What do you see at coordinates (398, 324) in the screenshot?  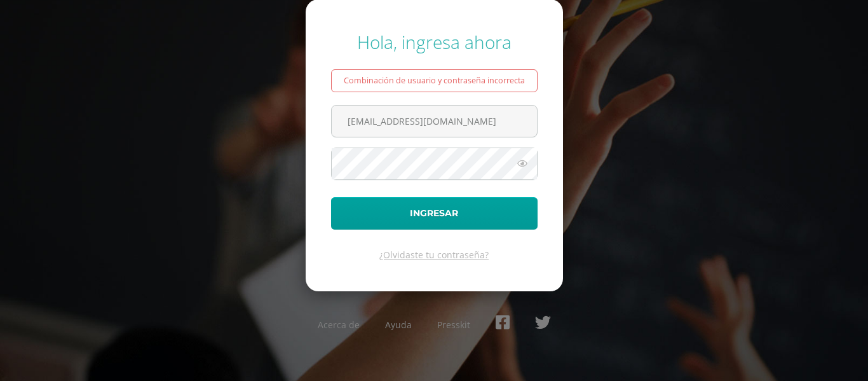 I see `a: Ayuda` at bounding box center [398, 324].